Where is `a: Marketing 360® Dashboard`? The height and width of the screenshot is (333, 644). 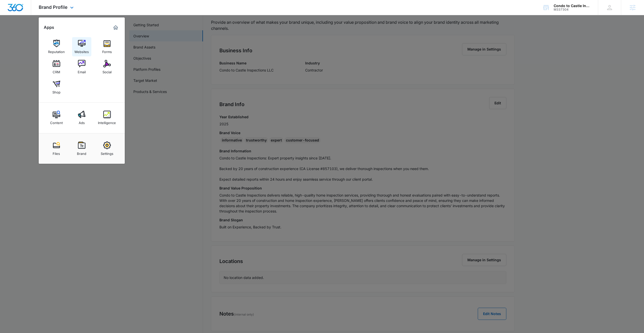
a: Marketing 360® Dashboard is located at coordinates (116, 27).